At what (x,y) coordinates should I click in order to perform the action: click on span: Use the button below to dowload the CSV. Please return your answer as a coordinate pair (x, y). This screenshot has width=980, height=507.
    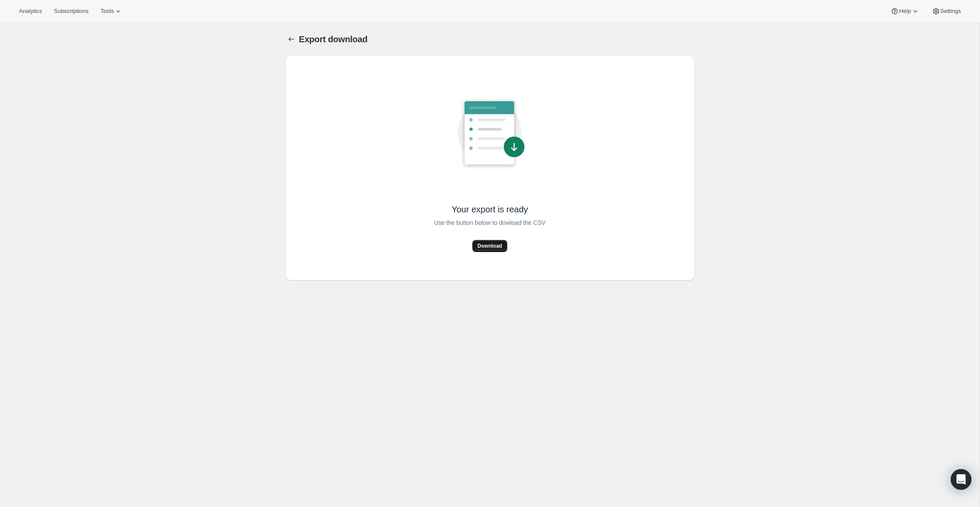
    Looking at the image, I should click on (490, 223).